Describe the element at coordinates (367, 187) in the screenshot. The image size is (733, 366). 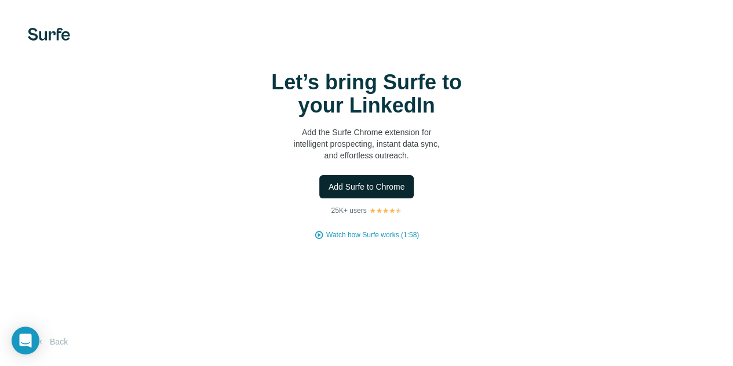
I see `span: Add Surfe to Chrome` at that location.